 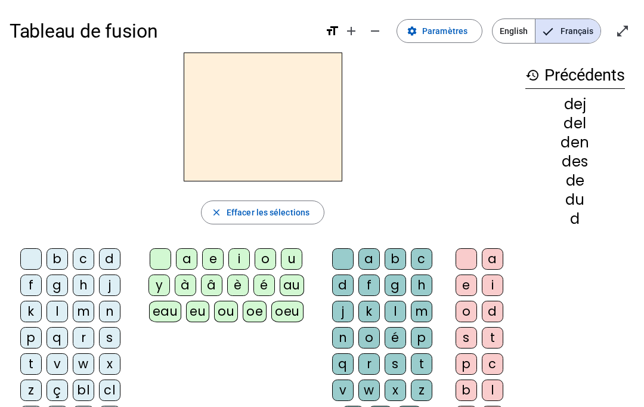 I want to click on h1: Tableau de fusion, so click(x=162, y=31).